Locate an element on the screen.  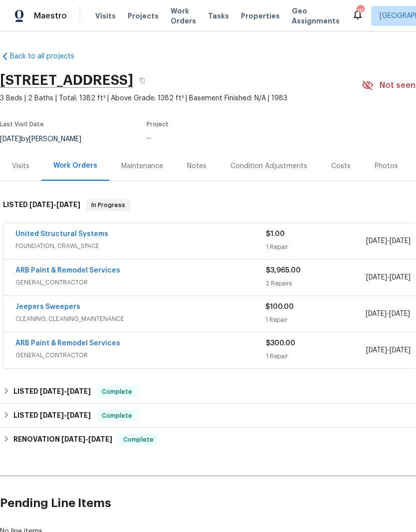
span: Geo Assignments is located at coordinates (316, 16).